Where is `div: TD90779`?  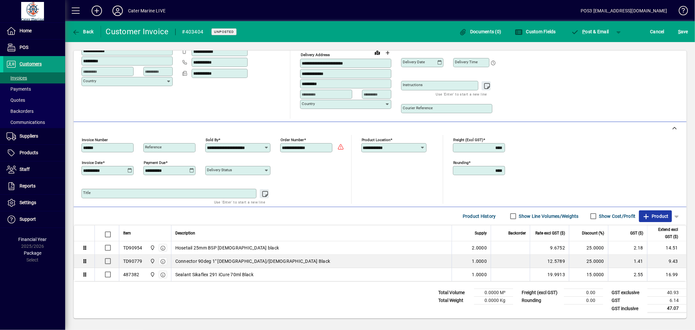 div: TD90779 is located at coordinates (133, 261).